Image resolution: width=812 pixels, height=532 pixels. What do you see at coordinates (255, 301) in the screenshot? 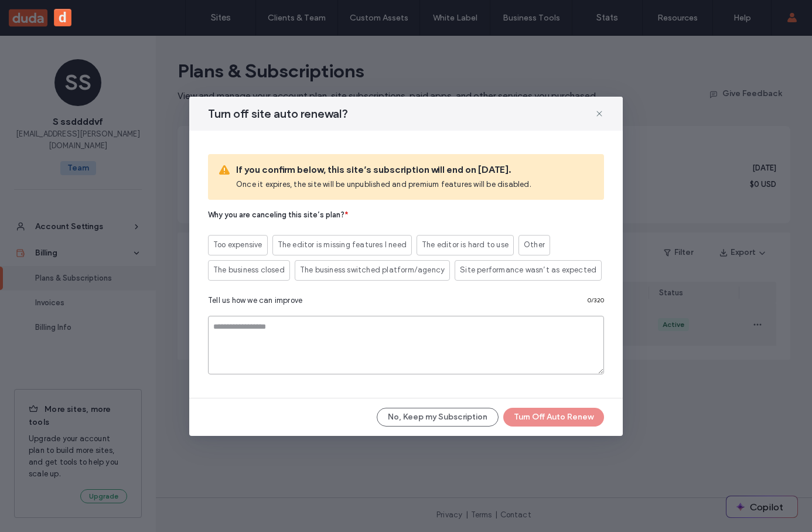
I see `span: Tell us how we can improve` at bounding box center [255, 301].